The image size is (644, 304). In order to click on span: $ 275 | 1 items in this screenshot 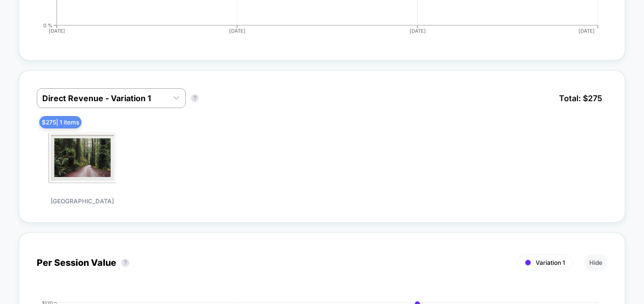, I will do `click(60, 122)`.